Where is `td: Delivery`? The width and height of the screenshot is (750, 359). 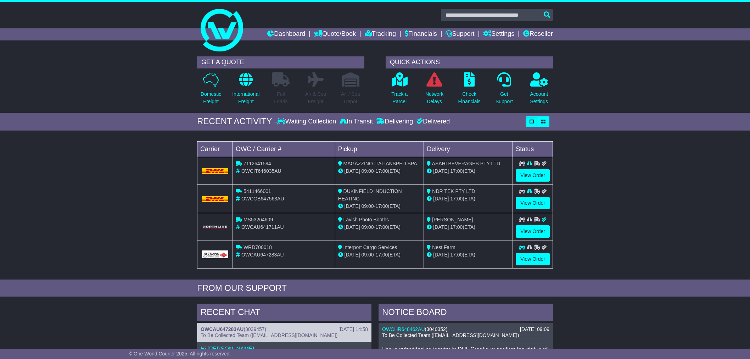
td: Delivery is located at coordinates (468, 149).